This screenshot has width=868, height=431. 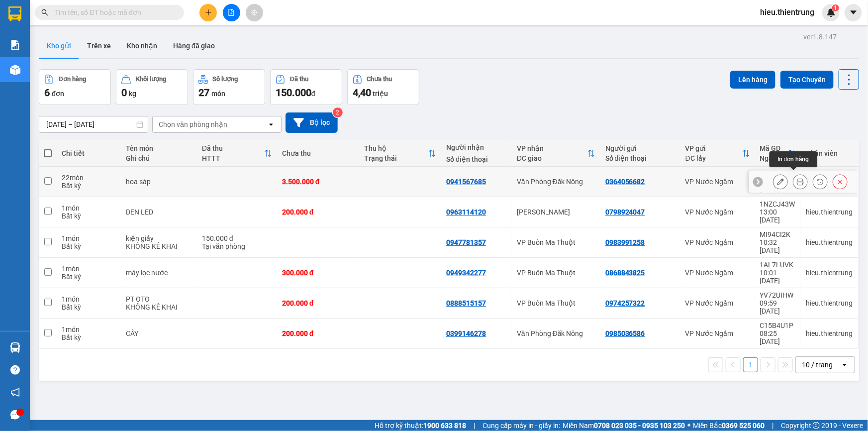 What do you see at coordinates (639, 425) in the screenshot?
I see `strong: 0708 023 035 - 0935 103 250` at bounding box center [639, 425].